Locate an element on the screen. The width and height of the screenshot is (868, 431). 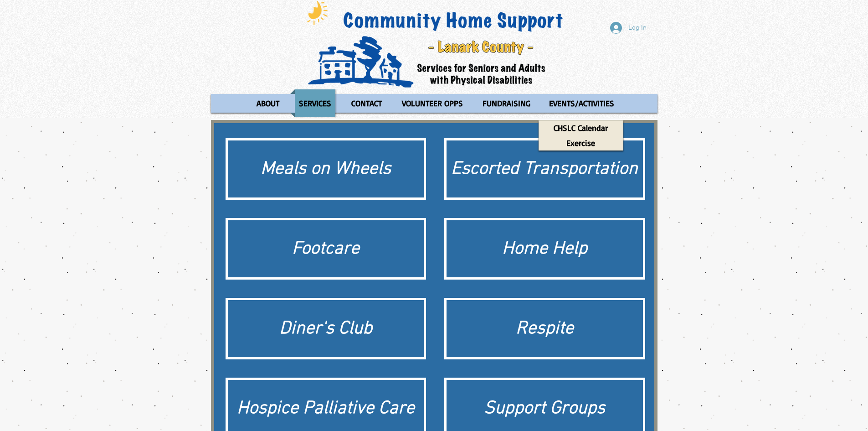
div: Meals on Wheels is located at coordinates (326, 169).